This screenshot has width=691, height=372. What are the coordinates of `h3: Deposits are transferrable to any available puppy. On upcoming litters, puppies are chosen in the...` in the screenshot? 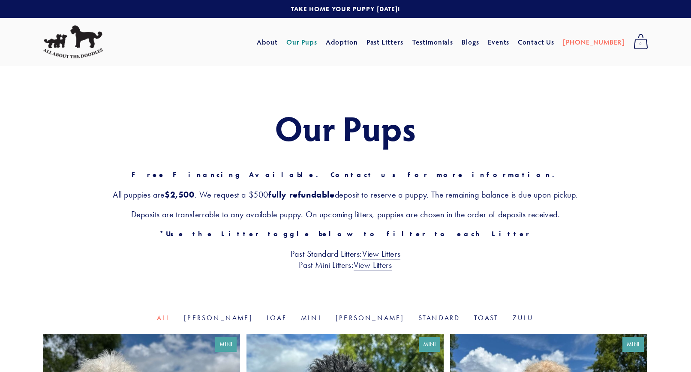 It's located at (346, 214).